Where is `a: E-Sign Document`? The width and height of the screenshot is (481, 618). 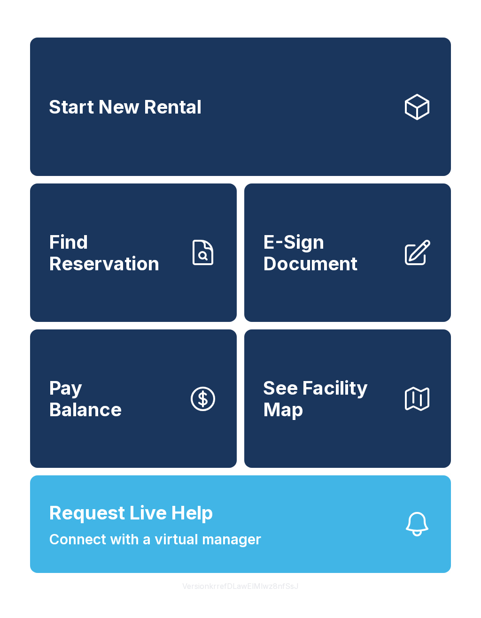 a: E-Sign Document is located at coordinates (347, 252).